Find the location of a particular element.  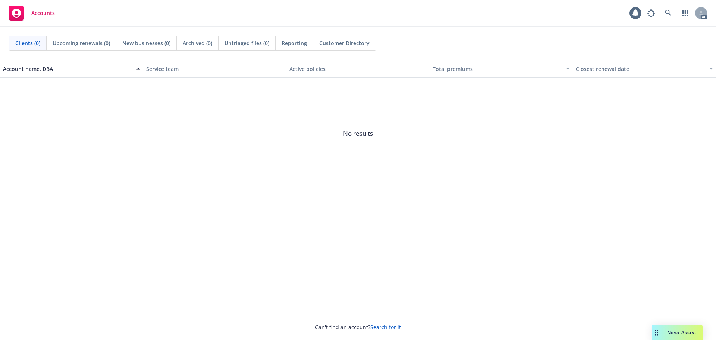

span: Reporting is located at coordinates (294, 43).